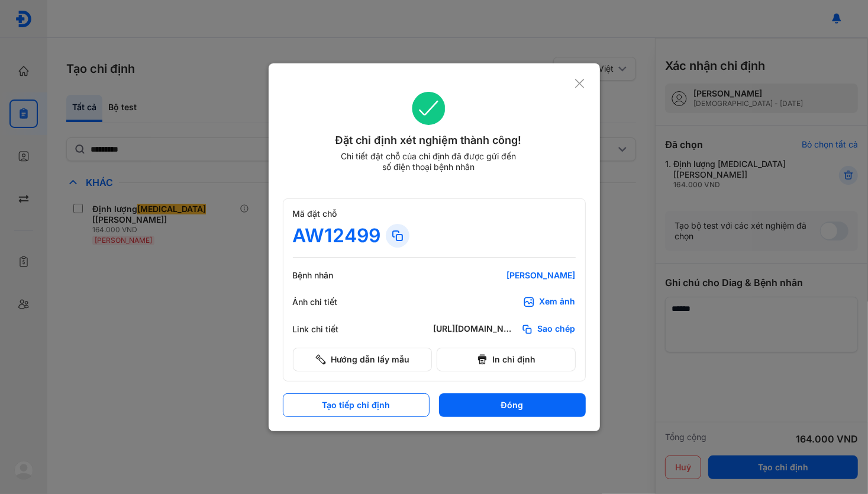  Describe the element at coordinates (429, 140) in the screenshot. I see `div: Đặt chỉ định xét nghiệm thành công!` at that location.